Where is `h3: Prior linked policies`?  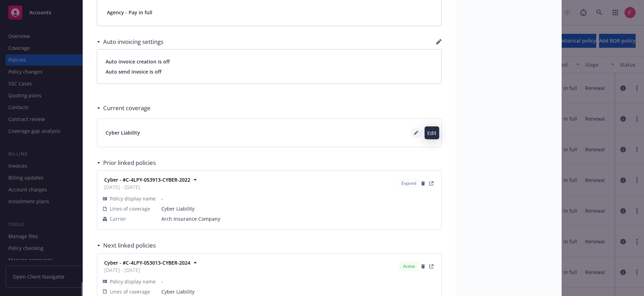 h3: Prior linked policies is located at coordinates (129, 163).